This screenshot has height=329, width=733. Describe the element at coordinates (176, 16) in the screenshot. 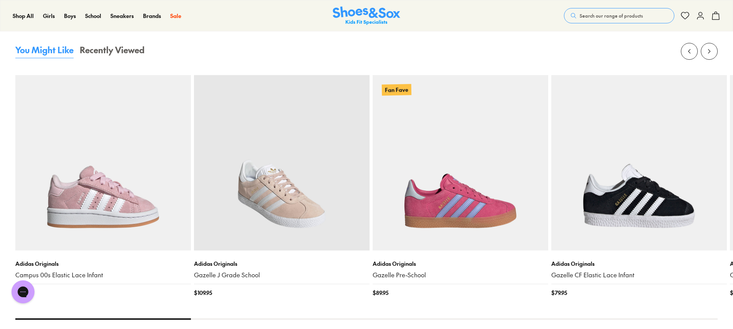

I see `a: Sale` at that location.